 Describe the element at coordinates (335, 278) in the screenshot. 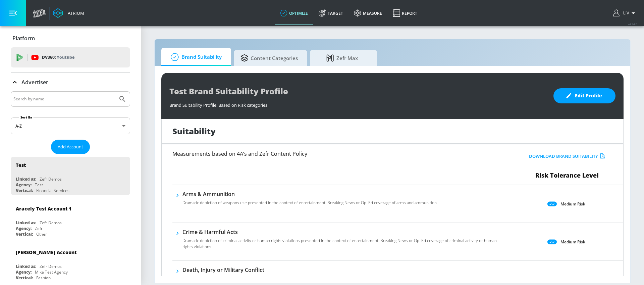

I see `p: Dramatic depiction of death, injury, or military conflict presented in the context of entertainme...` at that location.